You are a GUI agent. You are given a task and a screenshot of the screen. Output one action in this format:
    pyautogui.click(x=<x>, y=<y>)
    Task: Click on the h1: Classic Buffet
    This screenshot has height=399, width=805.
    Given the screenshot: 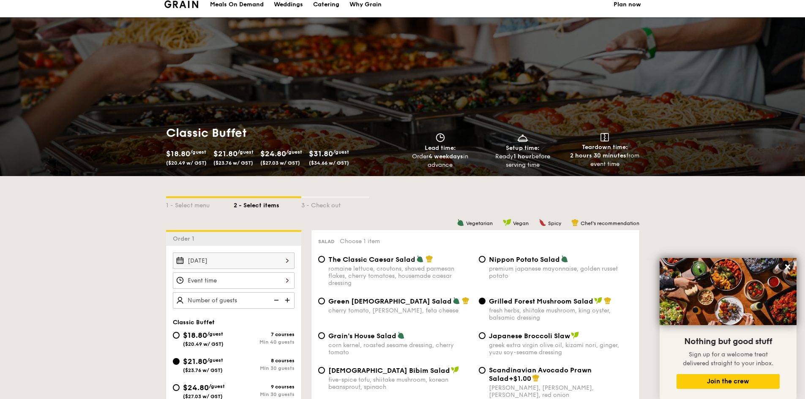 What is the action you would take?
    pyautogui.click(x=283, y=133)
    